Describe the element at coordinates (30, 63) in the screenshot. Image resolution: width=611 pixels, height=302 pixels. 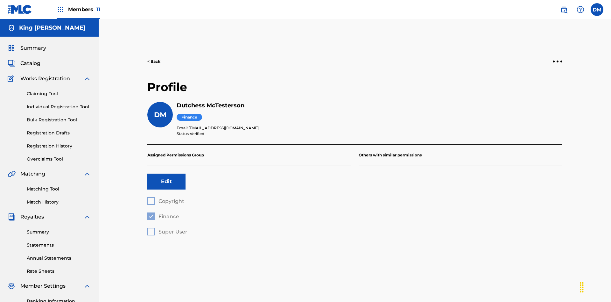
I see `span: Catalog` at that location.